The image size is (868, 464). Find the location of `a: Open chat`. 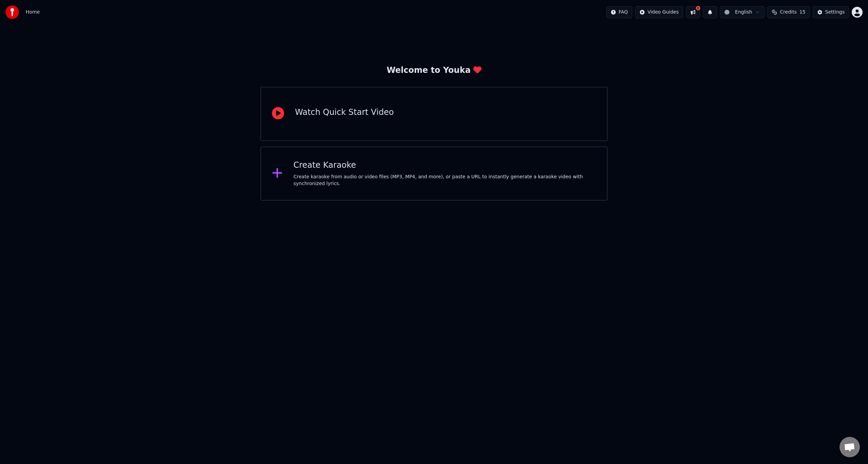

a: Open chat is located at coordinates (850, 447).